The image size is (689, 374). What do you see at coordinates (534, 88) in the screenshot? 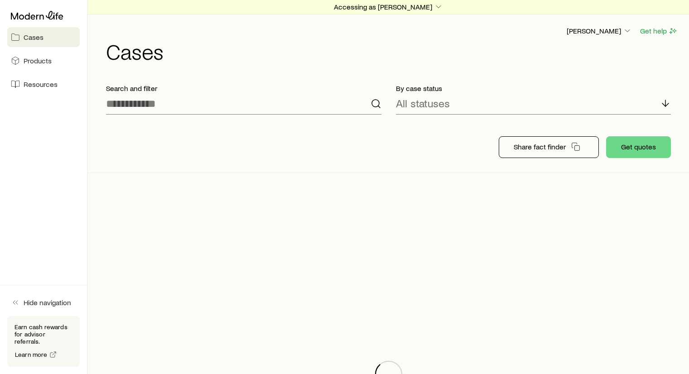
I see `p: By case status` at bounding box center [534, 88].